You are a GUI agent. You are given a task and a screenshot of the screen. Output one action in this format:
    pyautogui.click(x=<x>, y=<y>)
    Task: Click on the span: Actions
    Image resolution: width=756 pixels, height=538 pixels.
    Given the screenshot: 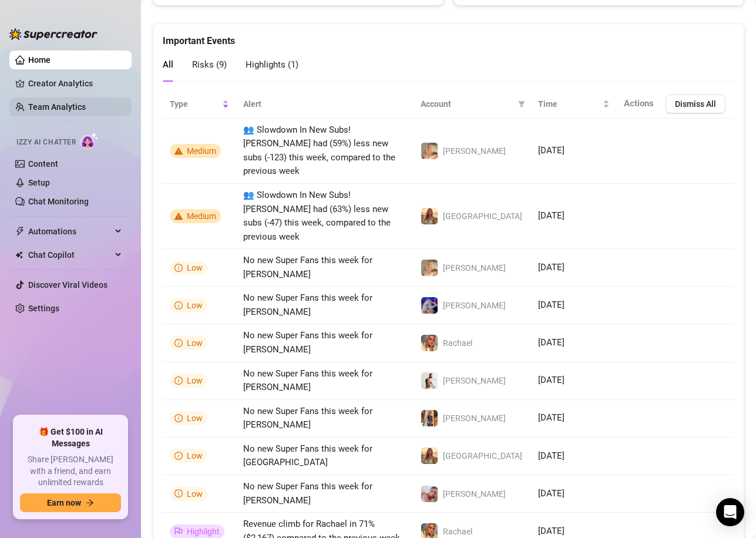 What is the action you would take?
    pyautogui.click(x=639, y=103)
    